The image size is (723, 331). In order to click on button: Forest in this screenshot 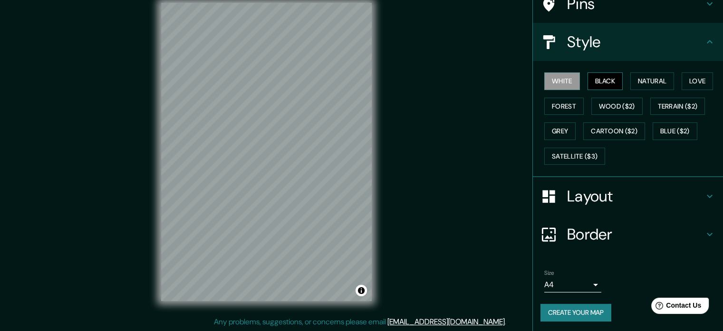, I will do `click(564, 106)`.